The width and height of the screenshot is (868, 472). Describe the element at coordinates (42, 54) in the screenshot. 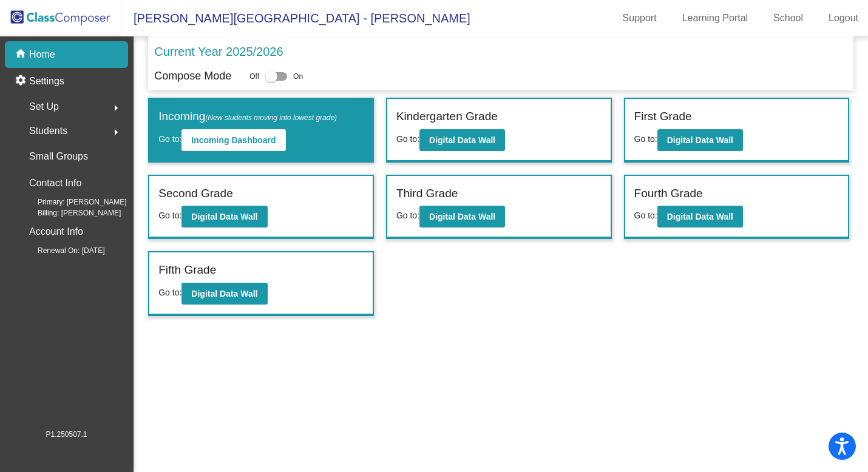

I see `p: Home` at that location.